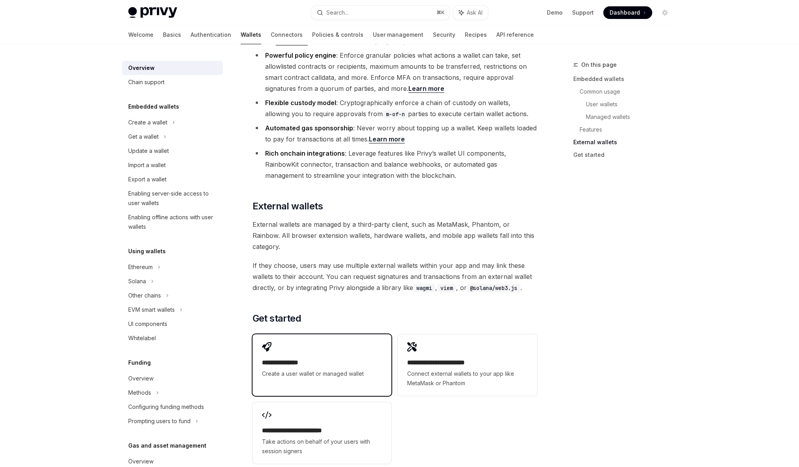 Image resolution: width=799 pixels, height=467 pixels. Describe the element at coordinates (147, 179) in the screenshot. I see `div: Export a wallet` at that location.